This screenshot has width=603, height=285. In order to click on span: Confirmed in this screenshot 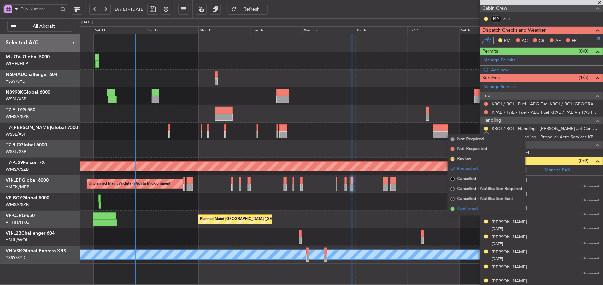, I will do `click(467, 209)`.